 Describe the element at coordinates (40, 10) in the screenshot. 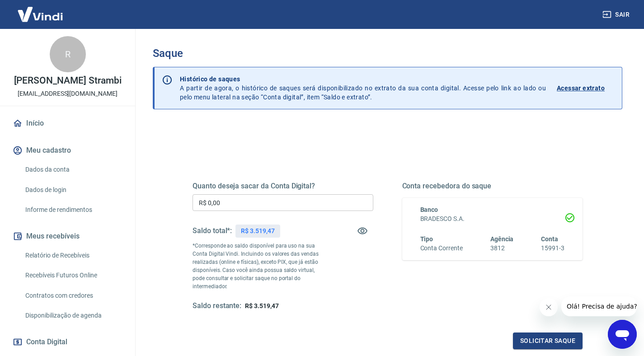

I see `span: Olá! Precisa de ajuda?` at that location.